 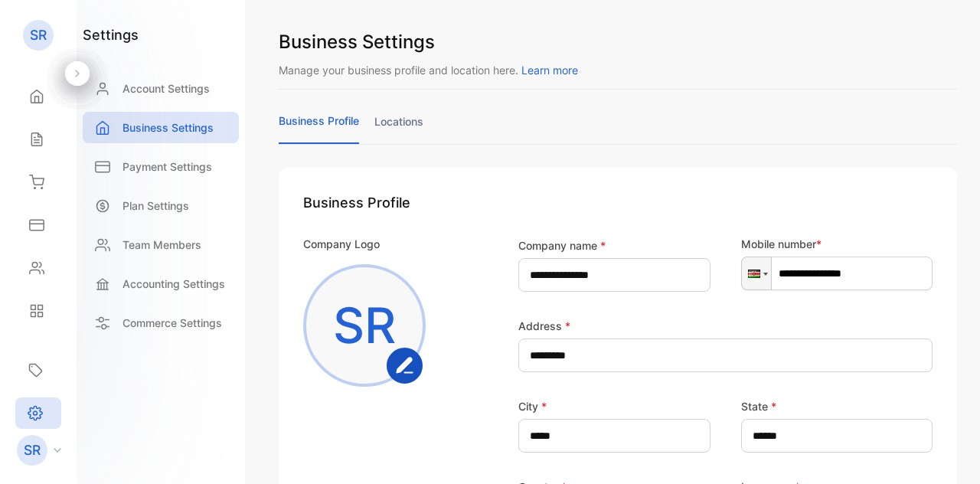 I want to click on label: State, so click(x=759, y=406).